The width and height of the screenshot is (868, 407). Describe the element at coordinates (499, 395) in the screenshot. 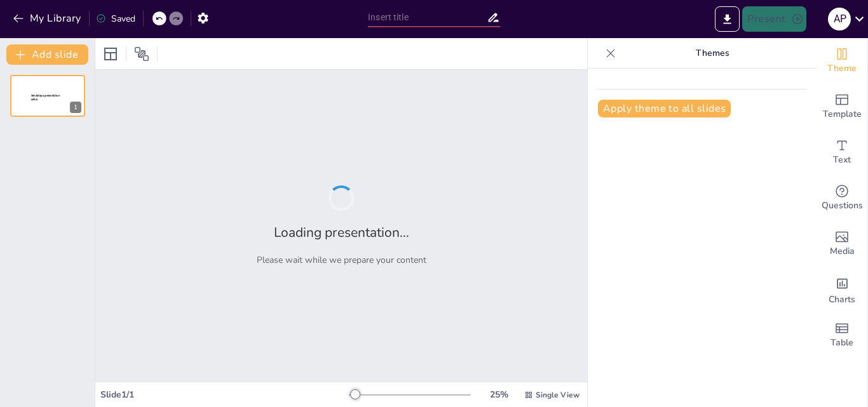

I see `div: 25 %` at that location.